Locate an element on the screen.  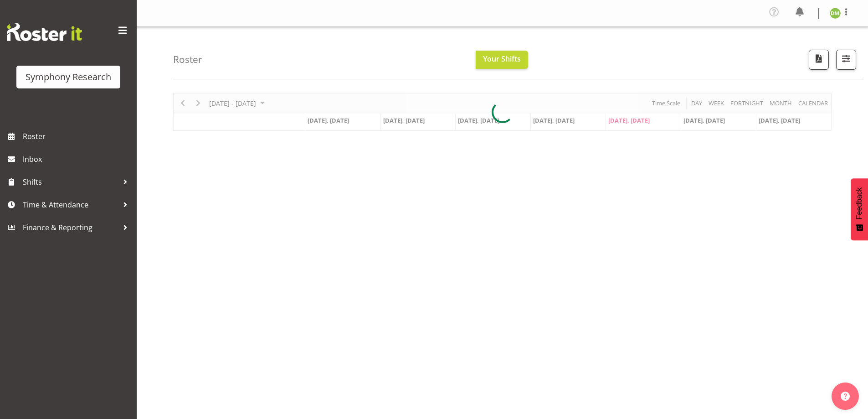
button: Download a PDF of the roster according to the set date range. is located at coordinates (819, 60).